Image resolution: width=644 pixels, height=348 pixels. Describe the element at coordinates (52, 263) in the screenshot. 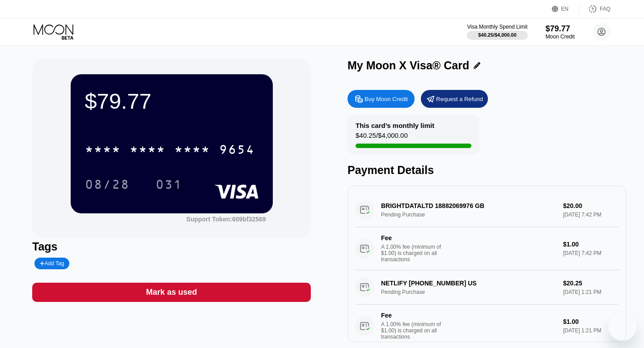

I see `div: Add Tag` at that location.